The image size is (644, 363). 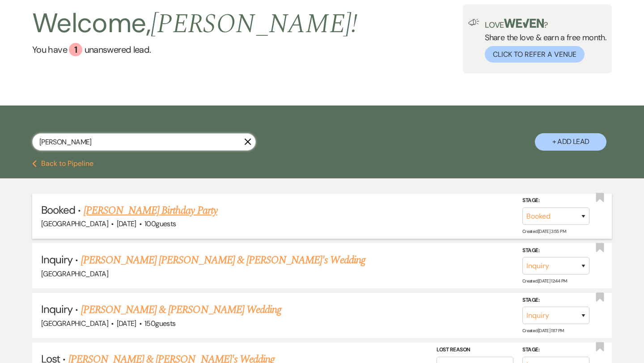 I want to click on div: 1, so click(x=76, y=49).